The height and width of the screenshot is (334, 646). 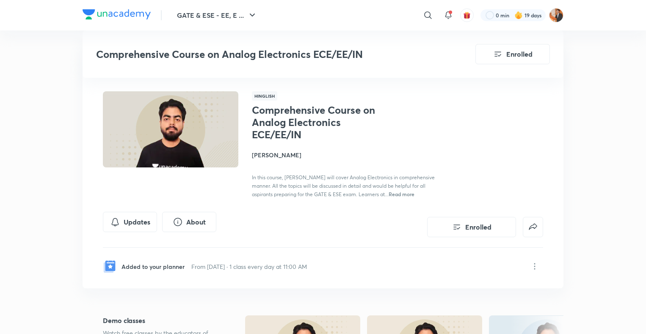 What do you see at coordinates (518, 15) in the screenshot?
I see `img: streak` at bounding box center [518, 15].